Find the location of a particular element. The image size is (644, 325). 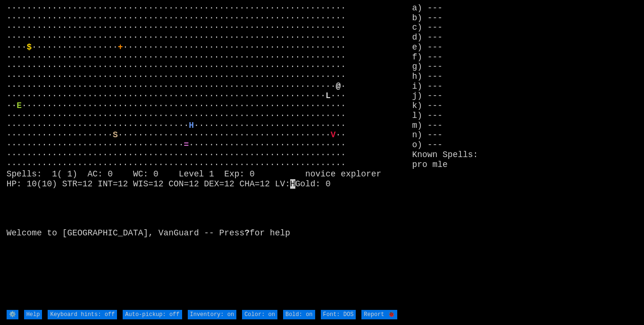

input: Color: on is located at coordinates (260, 315).